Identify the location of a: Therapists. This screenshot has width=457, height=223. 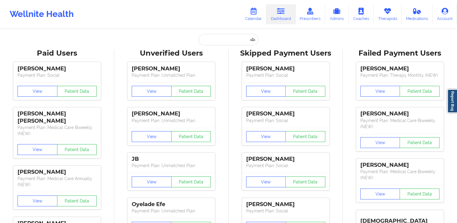
(388, 14).